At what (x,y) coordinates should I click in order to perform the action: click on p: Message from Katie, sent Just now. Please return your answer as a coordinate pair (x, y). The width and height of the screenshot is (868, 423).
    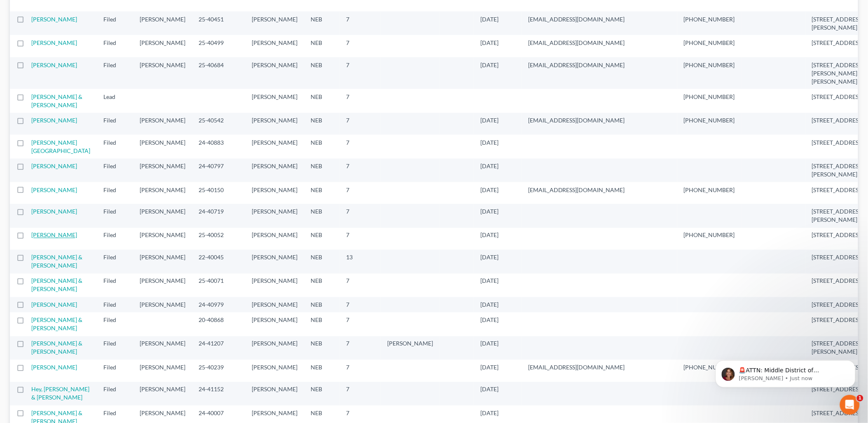
    Looking at the image, I should click on (89, 35).